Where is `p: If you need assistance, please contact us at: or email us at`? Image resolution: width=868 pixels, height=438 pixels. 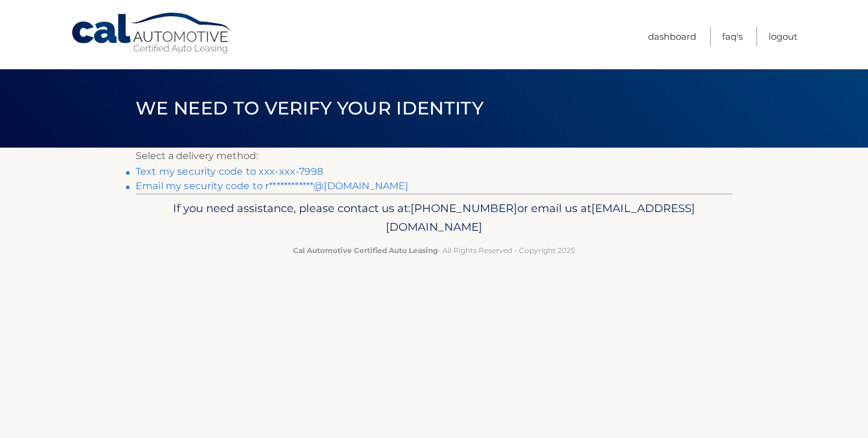 p: If you need assistance, please contact us at: or email us at is located at coordinates (434, 218).